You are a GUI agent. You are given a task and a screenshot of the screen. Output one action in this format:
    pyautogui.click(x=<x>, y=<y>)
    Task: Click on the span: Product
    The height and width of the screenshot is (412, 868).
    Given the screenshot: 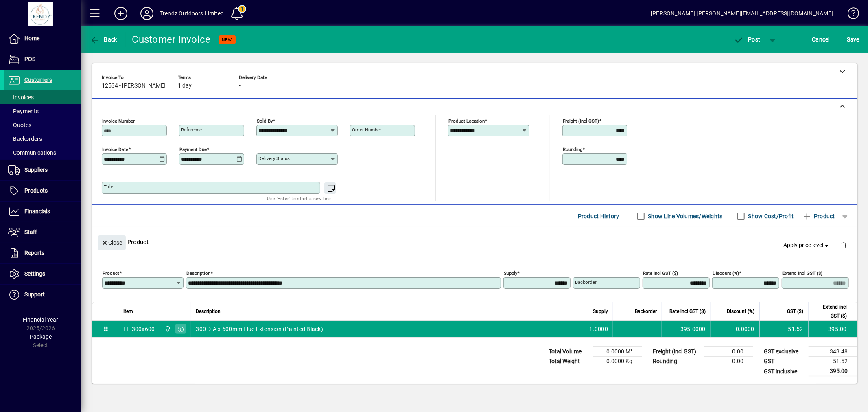 What is the action you would take?
    pyautogui.click(x=819, y=216)
    